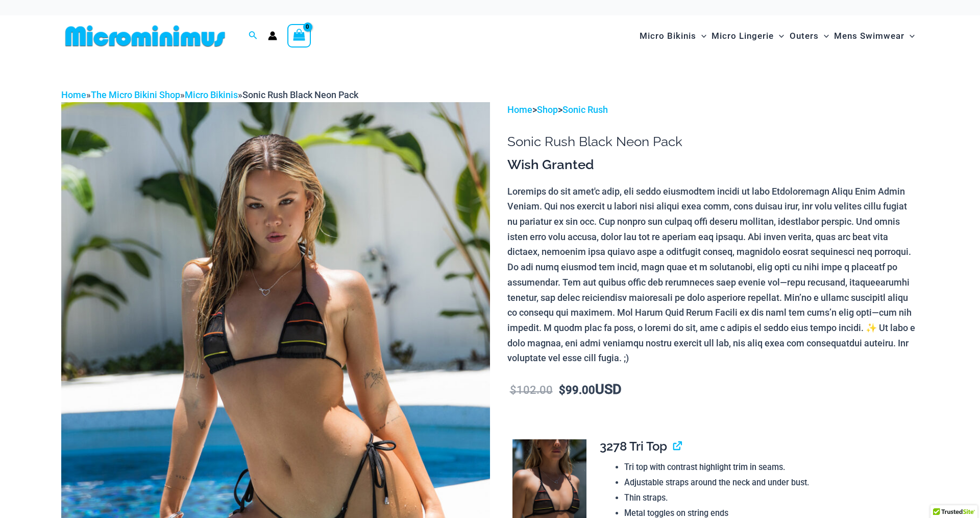  I want to click on h1: Sonic Rush Black Neon Pack, so click(713, 142).